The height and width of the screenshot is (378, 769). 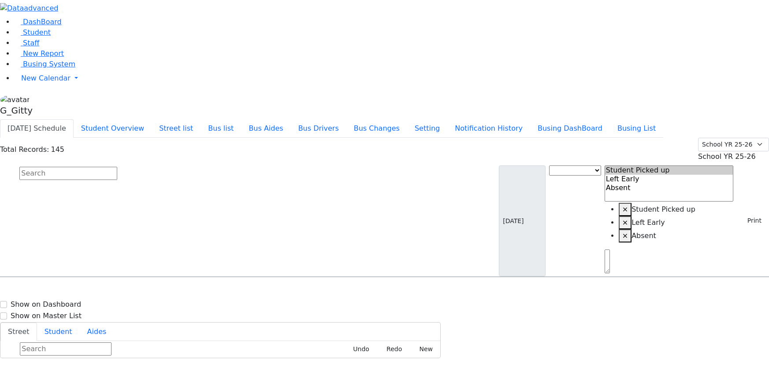 What do you see at coordinates (38, 22) in the screenshot?
I see `a: DashBoard` at bounding box center [38, 22].